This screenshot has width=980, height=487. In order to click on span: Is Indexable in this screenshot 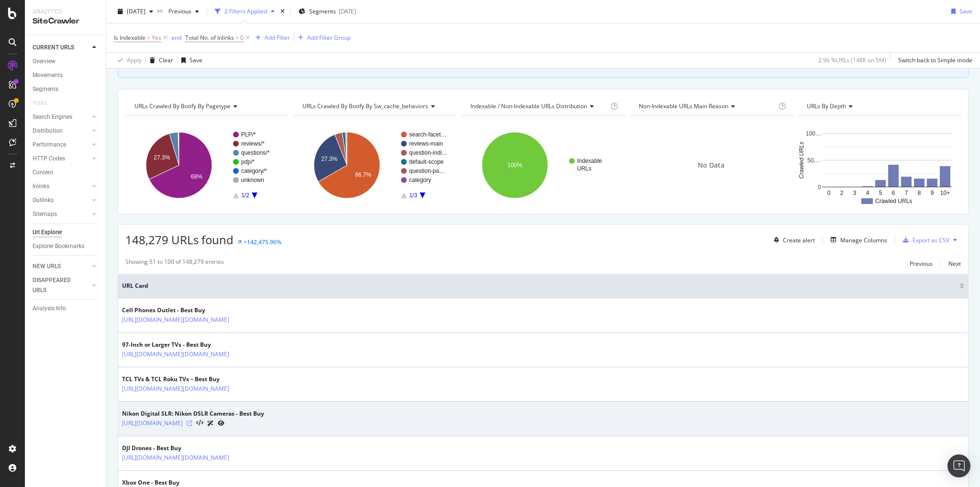, I will do `click(130, 38)`.